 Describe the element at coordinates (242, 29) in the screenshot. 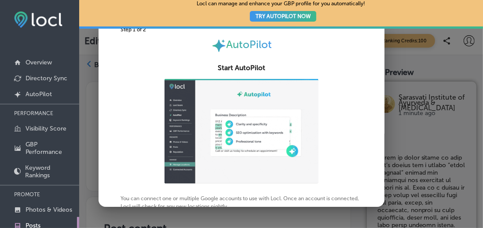

I see `div: Step 1 of 2` at that location.